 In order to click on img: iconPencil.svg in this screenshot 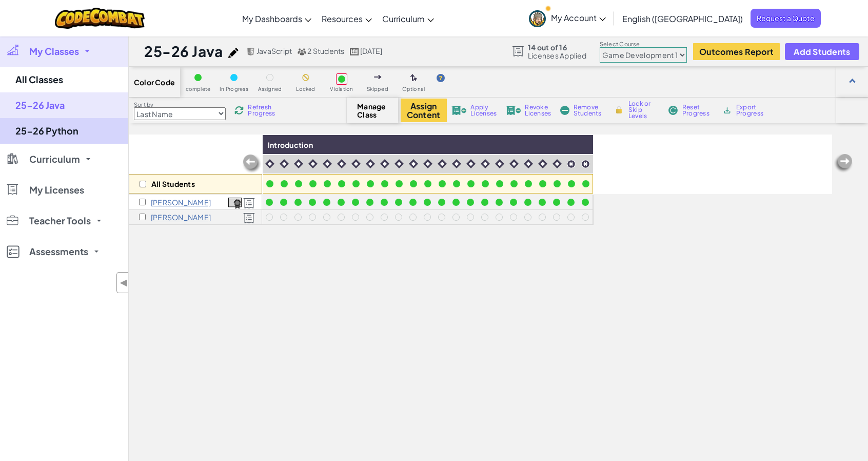, I will do `click(234, 53)`.